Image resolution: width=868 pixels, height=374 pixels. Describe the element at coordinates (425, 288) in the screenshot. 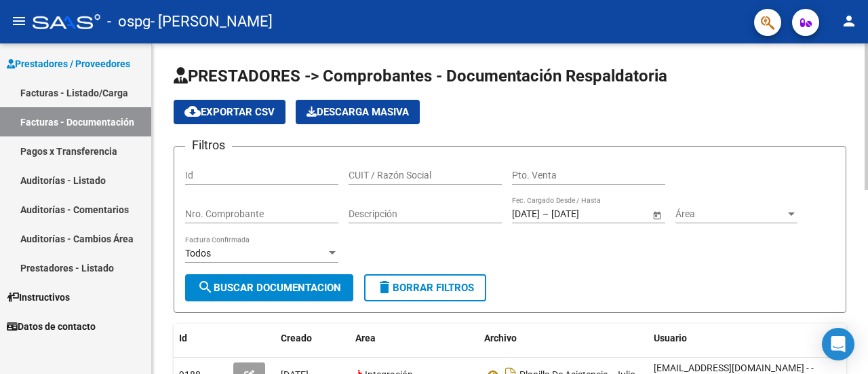

I see `span: Borrar Filtros` at that location.